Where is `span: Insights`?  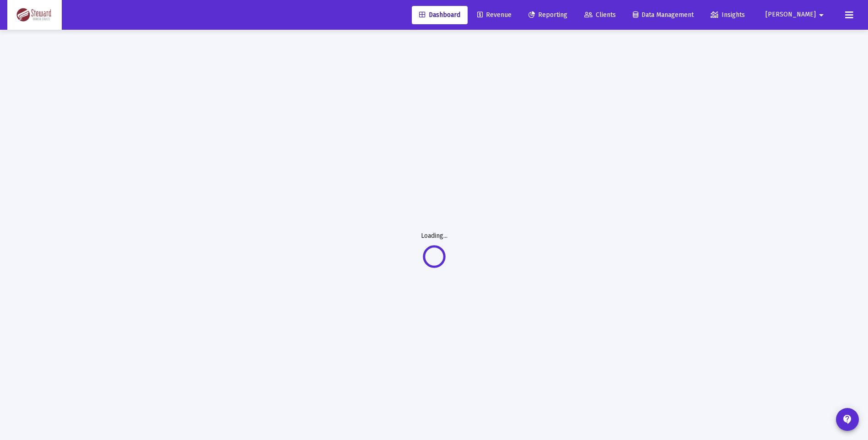 span: Insights is located at coordinates (728, 15).